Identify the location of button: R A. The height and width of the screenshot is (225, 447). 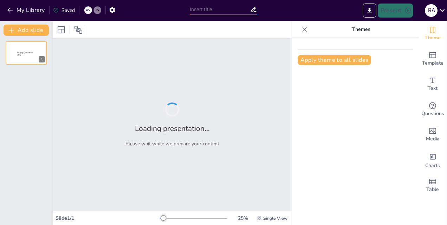
(431, 11).